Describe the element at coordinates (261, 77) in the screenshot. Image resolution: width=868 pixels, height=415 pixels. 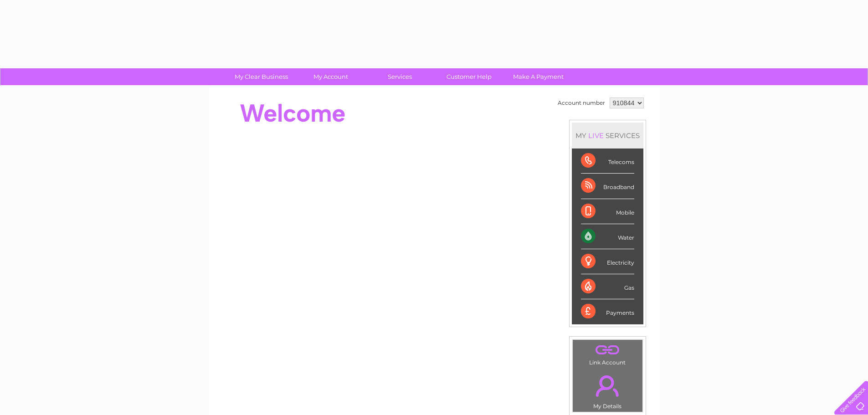
I see `a: My Clear Business` at that location.